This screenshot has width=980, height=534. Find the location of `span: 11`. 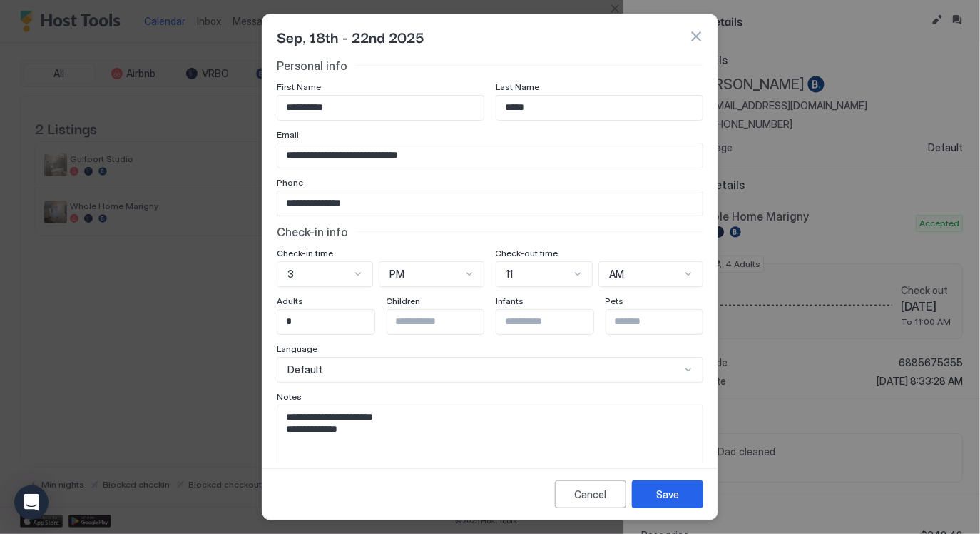

span: 11 is located at coordinates (510, 274).